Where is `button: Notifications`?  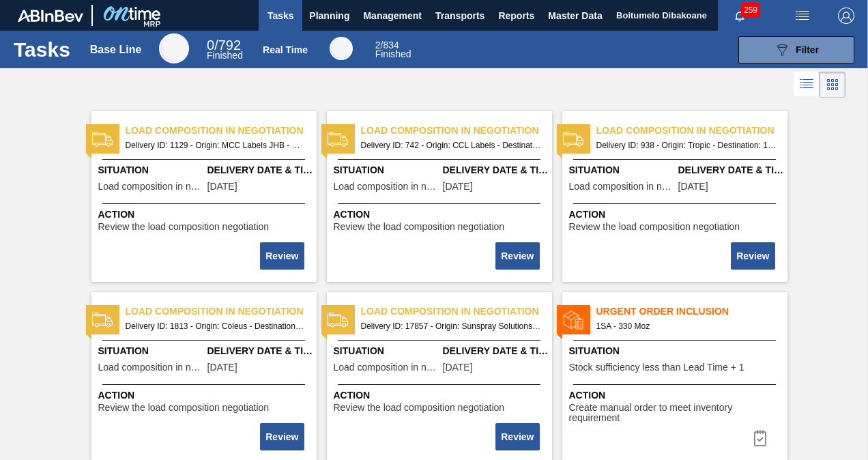
button: Notifications is located at coordinates (740, 16).